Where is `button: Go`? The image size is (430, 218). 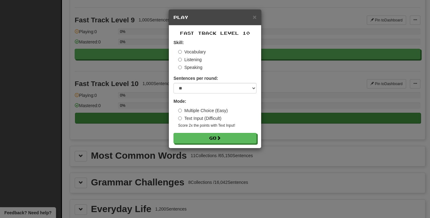
button: Go is located at coordinates (215, 138).